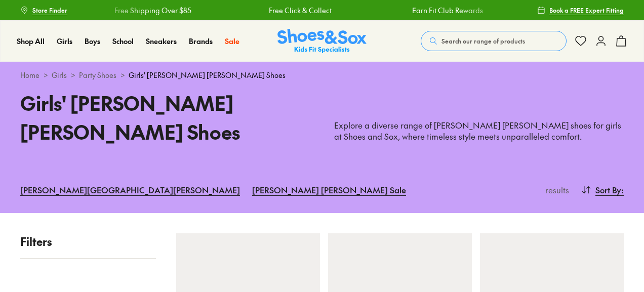 Image resolution: width=644 pixels, height=292 pixels. I want to click on span: Search our range of products, so click(483, 41).